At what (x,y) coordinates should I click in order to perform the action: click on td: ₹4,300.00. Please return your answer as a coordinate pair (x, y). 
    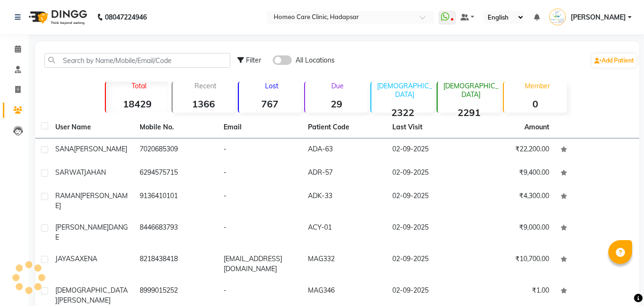
    Looking at the image, I should click on (513, 201).